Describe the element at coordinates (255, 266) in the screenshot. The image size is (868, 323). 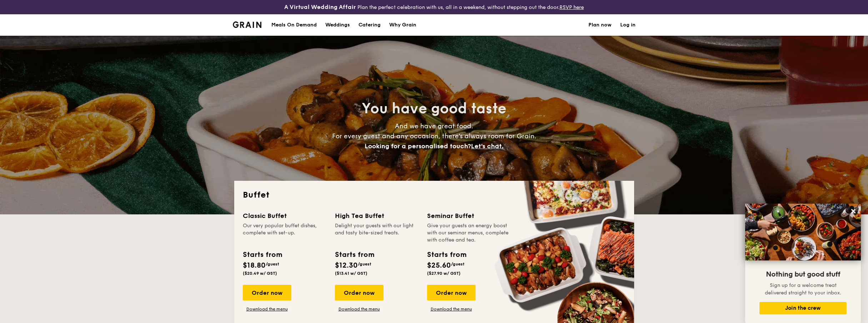
I see `span: $18.80` at that location.